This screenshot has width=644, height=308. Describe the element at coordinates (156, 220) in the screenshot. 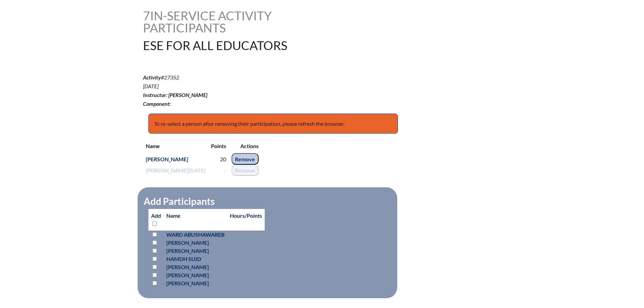

I see `p: Add` at that location.